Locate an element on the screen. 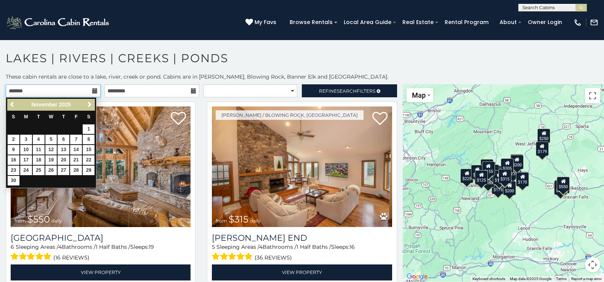  div: $315 is located at coordinates (505, 176).